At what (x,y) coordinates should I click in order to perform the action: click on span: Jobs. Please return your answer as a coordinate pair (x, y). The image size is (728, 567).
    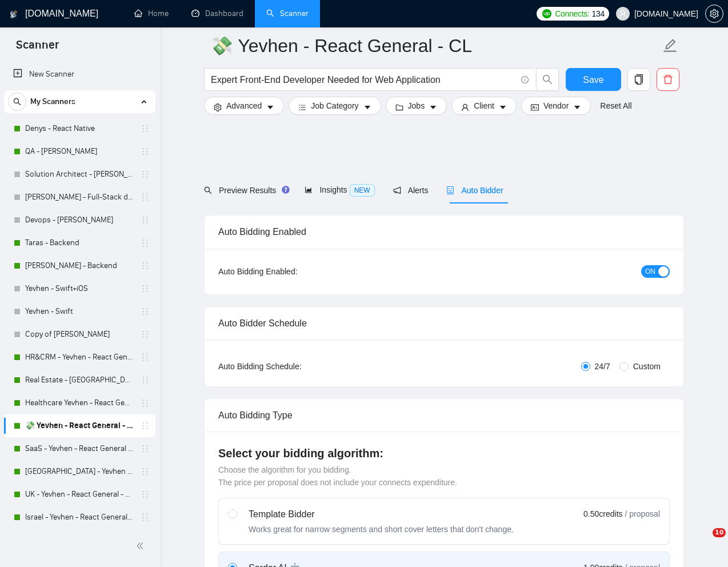
    Looking at the image, I should click on (416, 106).